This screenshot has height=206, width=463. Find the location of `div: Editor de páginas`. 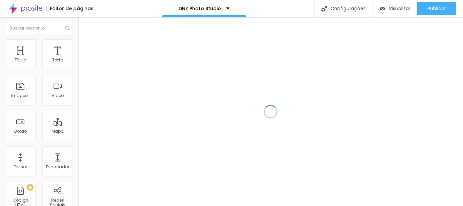

div: Editor de páginas is located at coordinates (69, 8).